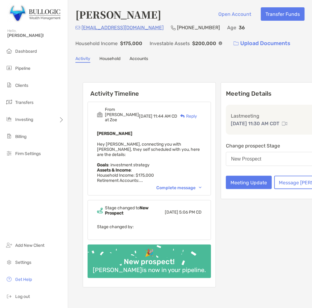 Image resolution: width=312 pixels, height=308 pixels. Describe the element at coordinates (174, 28) in the screenshot. I see `img: Phone Icon` at that location.